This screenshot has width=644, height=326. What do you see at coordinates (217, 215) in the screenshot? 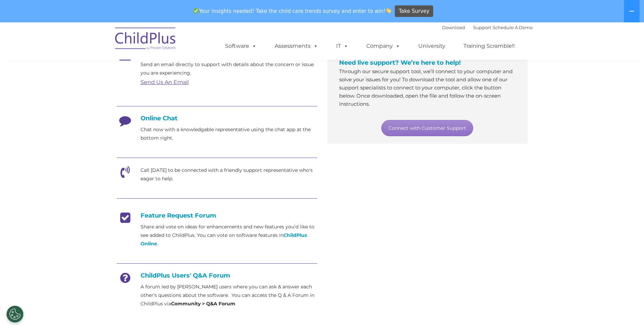
I see `h4: Feature Request Forum` at bounding box center [217, 215].